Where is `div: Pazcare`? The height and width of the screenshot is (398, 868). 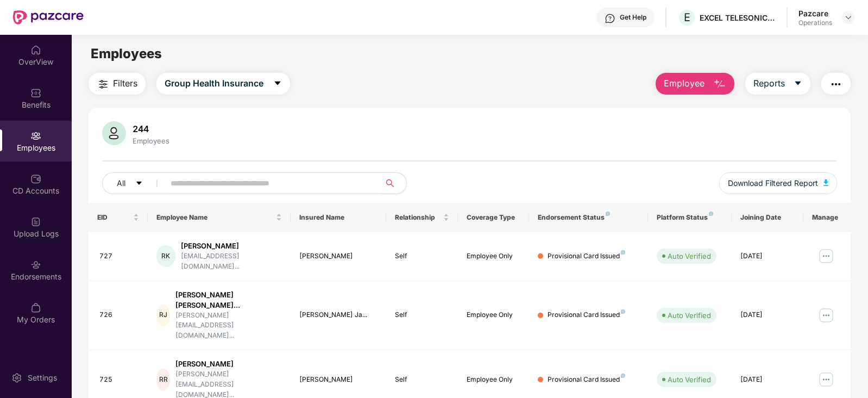
div: Pazcare is located at coordinates (815, 13).